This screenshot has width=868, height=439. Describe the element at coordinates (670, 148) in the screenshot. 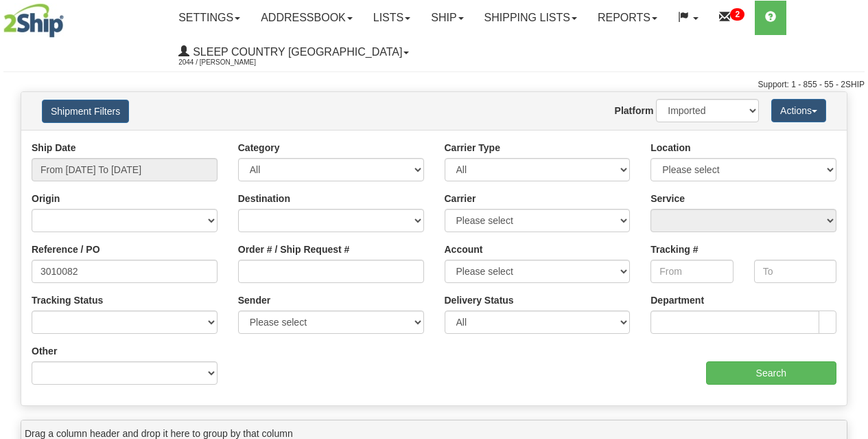

I see `label: Location` at that location.